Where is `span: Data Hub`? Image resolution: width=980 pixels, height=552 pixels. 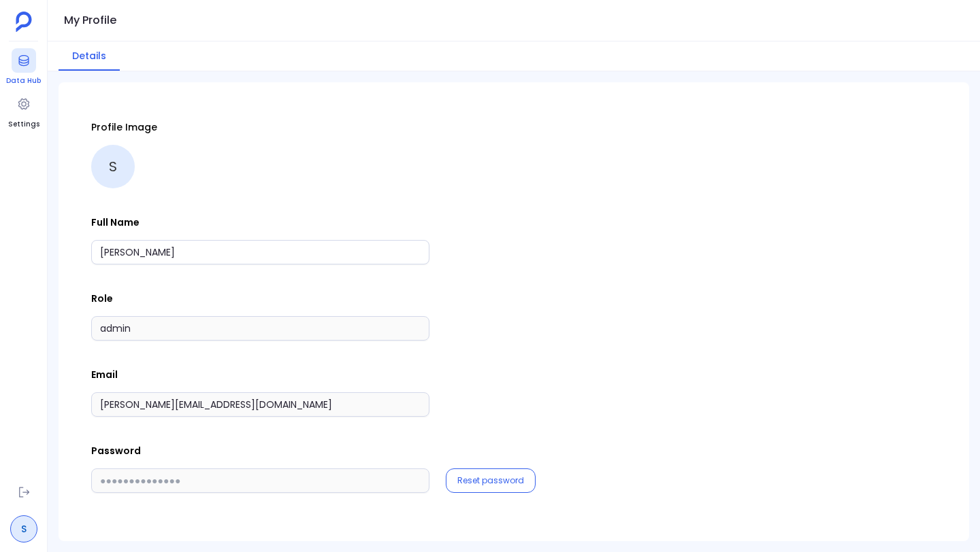 span: Data Hub is located at coordinates (23, 81).